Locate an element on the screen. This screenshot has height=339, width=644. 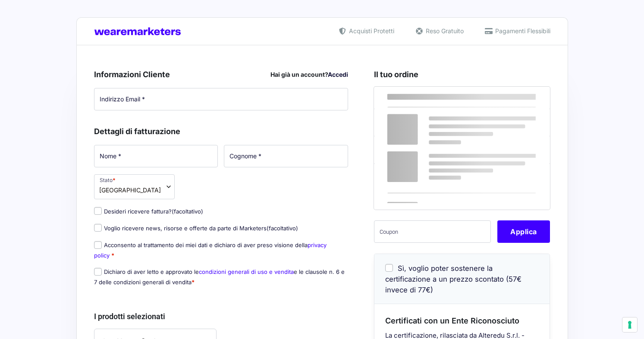
label: Desideri ricevere fattura? is located at coordinates (148, 211).